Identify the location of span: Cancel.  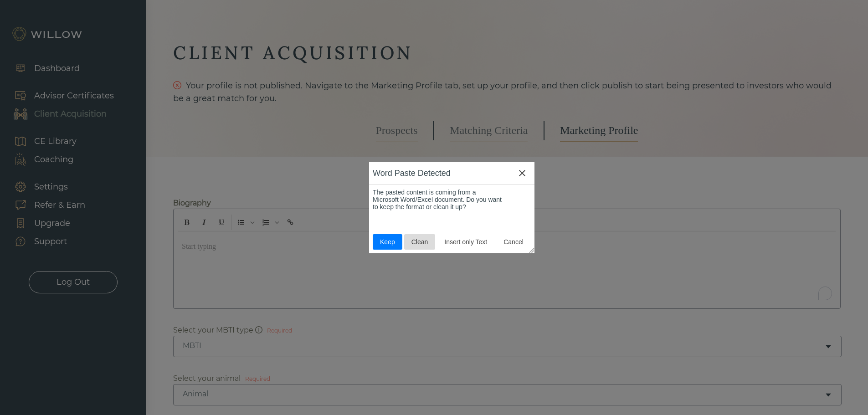
(514, 242).